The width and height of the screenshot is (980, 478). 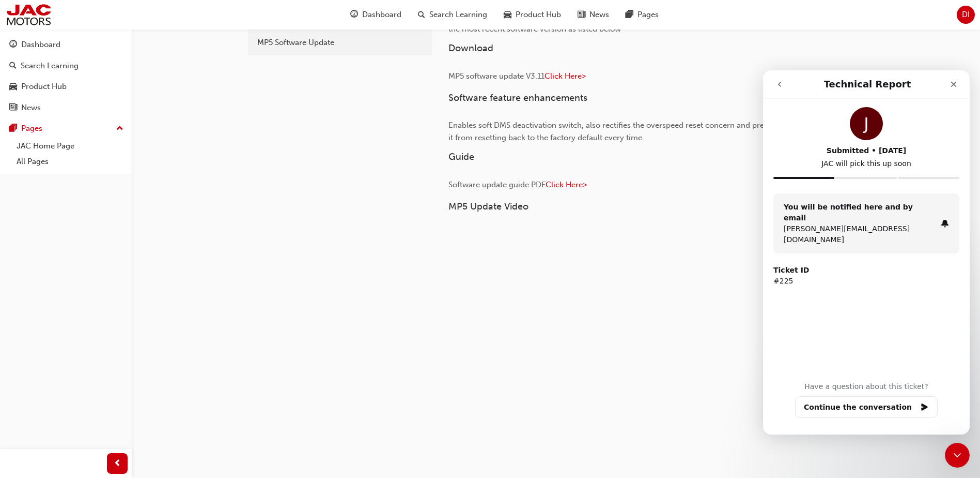 What do you see at coordinates (966, 14) in the screenshot?
I see `span: DI` at bounding box center [966, 14].